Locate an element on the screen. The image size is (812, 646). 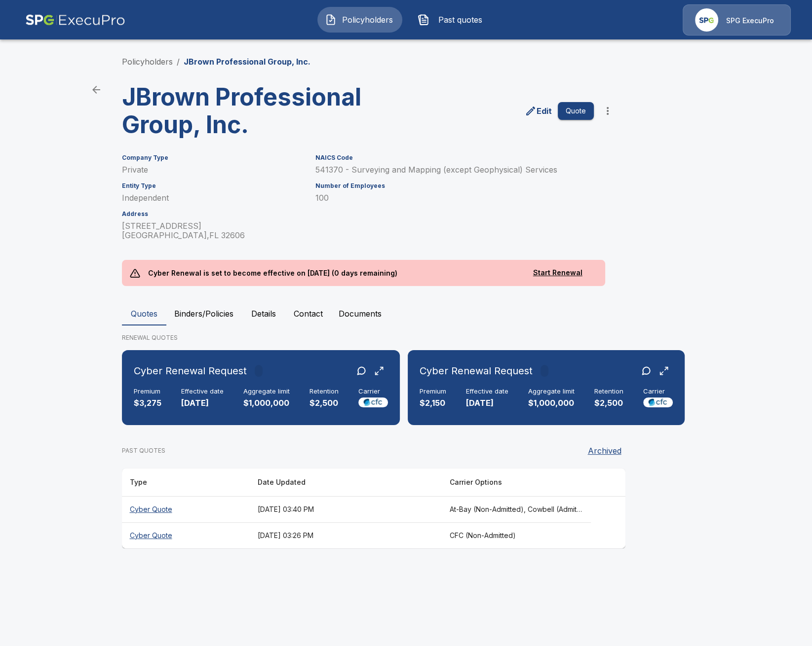
h6: Number of Employees is located at coordinates (454, 186).